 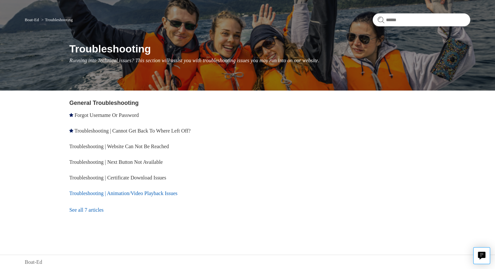 I want to click on a: Troubleshooting | Certificate Download Issues, so click(x=118, y=177).